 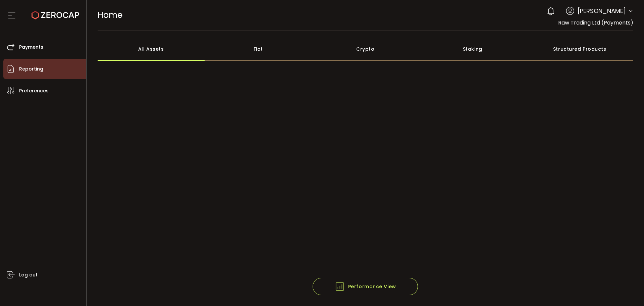 I want to click on div: All Assets, so click(x=151, y=49).